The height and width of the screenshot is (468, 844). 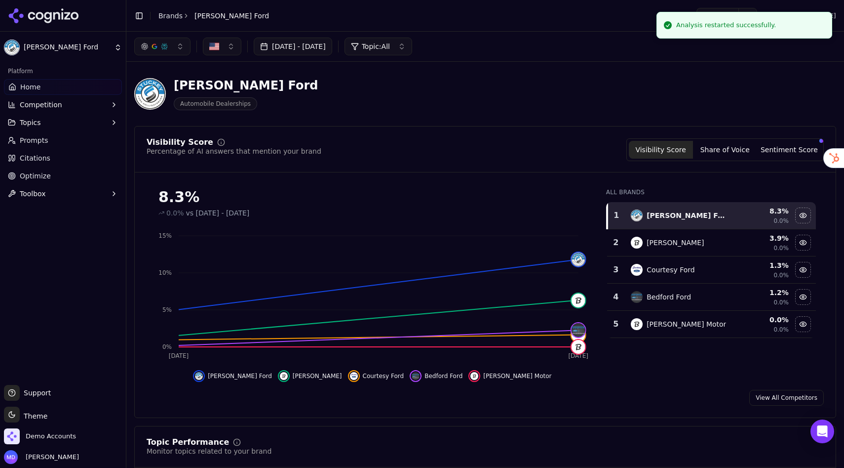 What do you see at coordinates (165, 273) in the screenshot?
I see `tspan: 10%` at bounding box center [165, 273].